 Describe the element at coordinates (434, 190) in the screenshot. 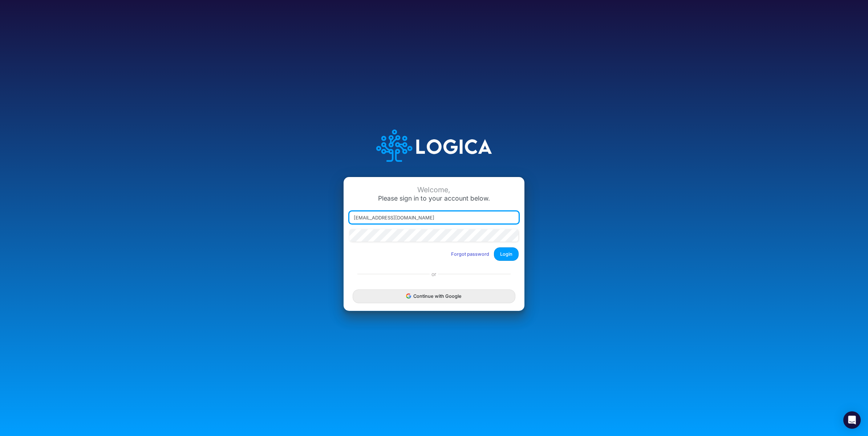

I see `div: Welcome,` at that location.